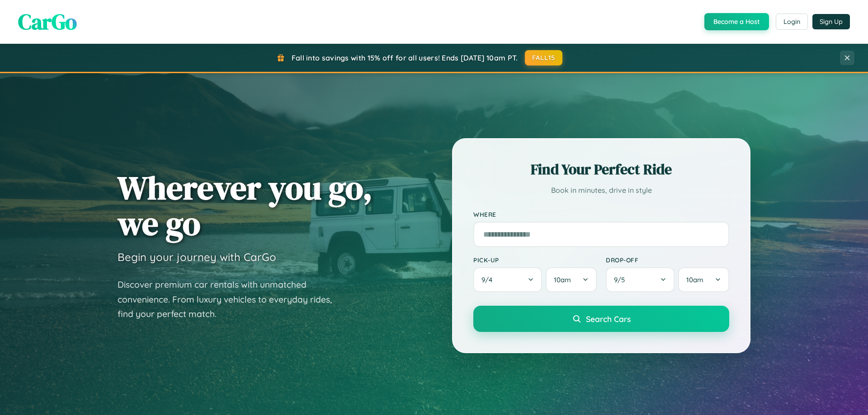  I want to click on button: 9/4, so click(508, 279).